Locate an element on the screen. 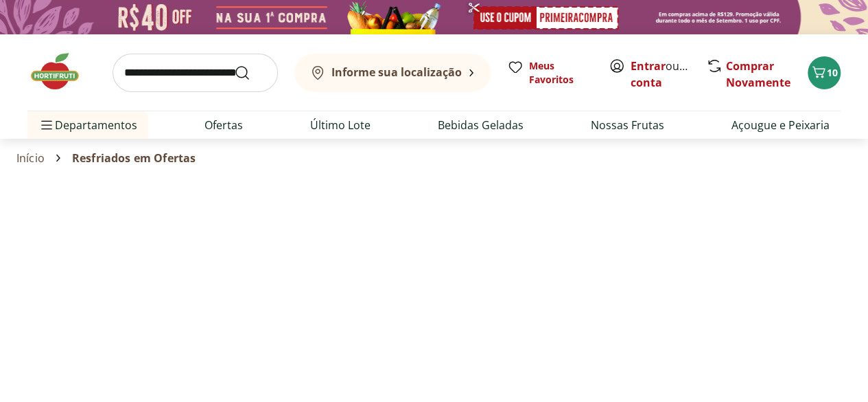 Image resolution: width=868 pixels, height=402 pixels. a: Ofertas is located at coordinates (223, 125).